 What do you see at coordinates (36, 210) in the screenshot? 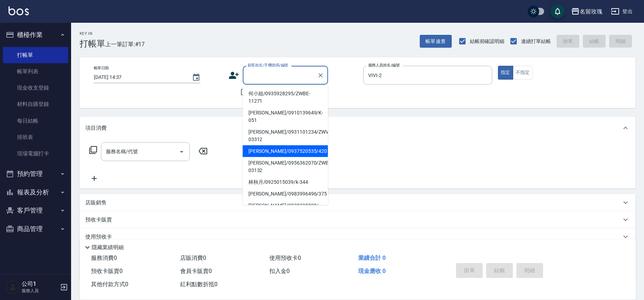
I see `button: 客戶管理` at bounding box center [36, 210].